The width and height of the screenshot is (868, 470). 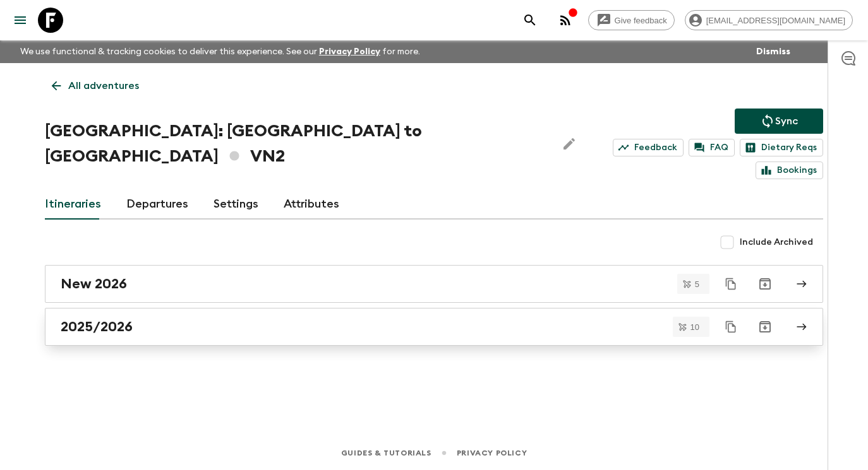 What do you see at coordinates (93, 284) in the screenshot?
I see `h2: New 2026` at bounding box center [93, 284].